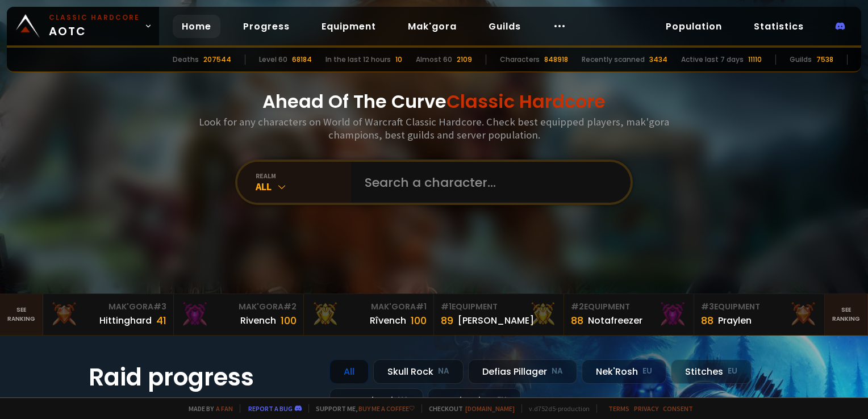 The image size is (868, 419). Describe the element at coordinates (399, 59) in the screenshot. I see `div: 10` at that location.